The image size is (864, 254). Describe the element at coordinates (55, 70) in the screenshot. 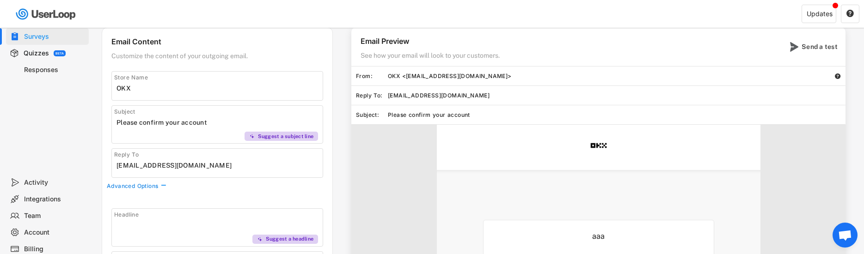

I see `div: Responses` at that location.